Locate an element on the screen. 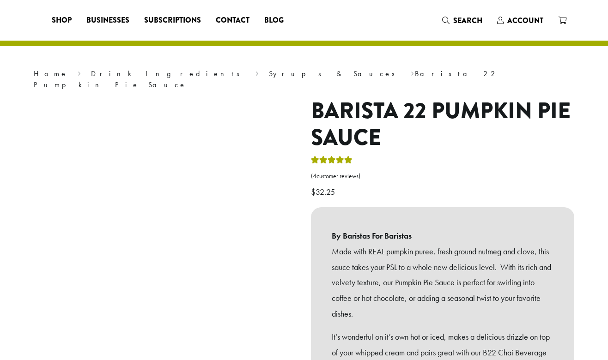 The image size is (608, 360). span: Subscriptions is located at coordinates (172, 20).